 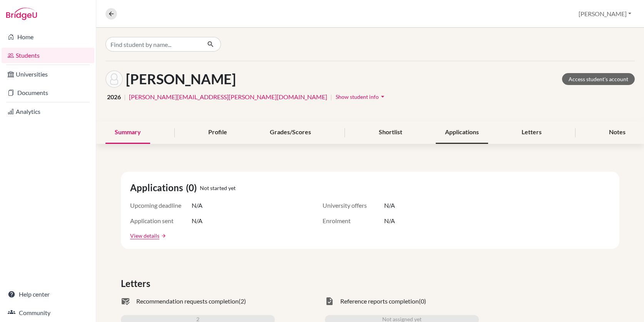 I want to click on button: Show student infoarrow_drop_down, so click(x=361, y=97).